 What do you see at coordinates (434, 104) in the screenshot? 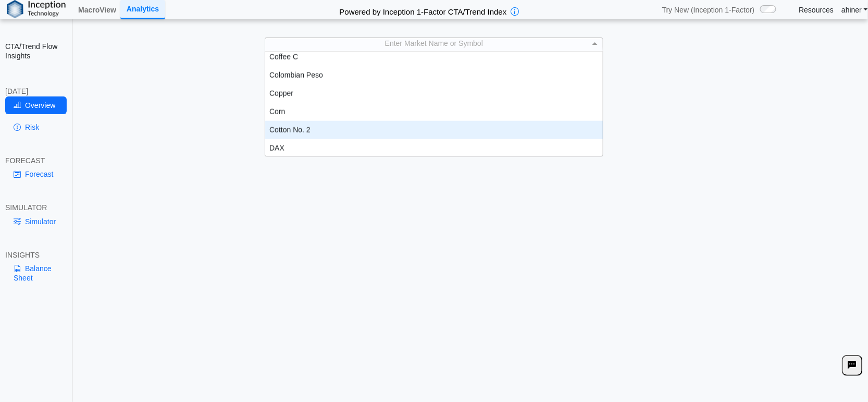
I see `div: grid` at bounding box center [434, 104].